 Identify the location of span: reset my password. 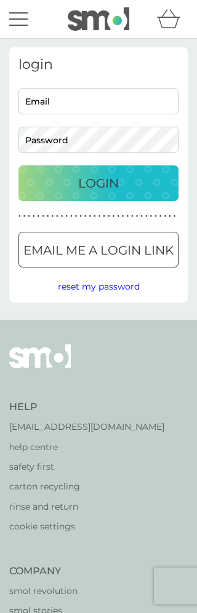
(98, 286).